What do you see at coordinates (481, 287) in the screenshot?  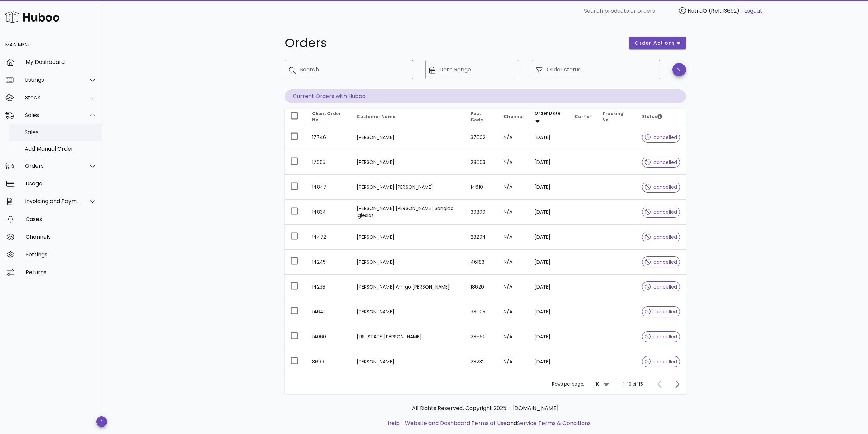 I see `td: 18620` at bounding box center [481, 287].